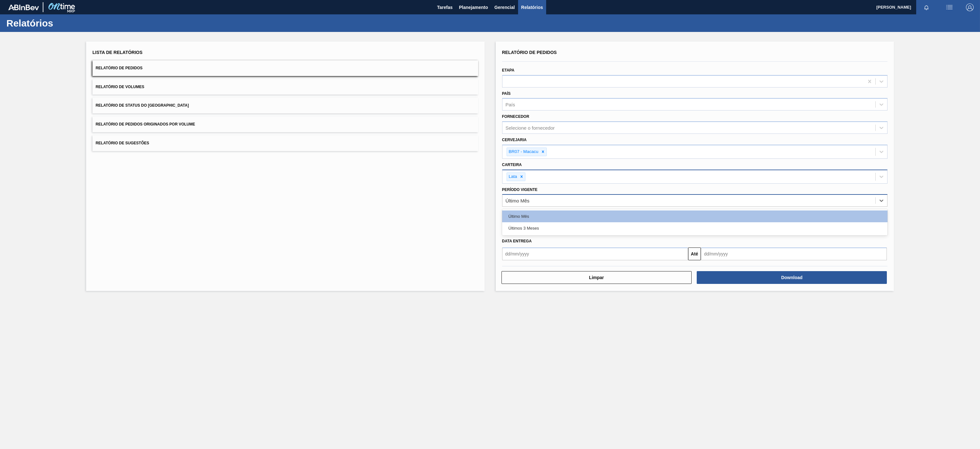 This screenshot has height=449, width=980. Describe the element at coordinates (792, 277) in the screenshot. I see `button: Download` at that location.